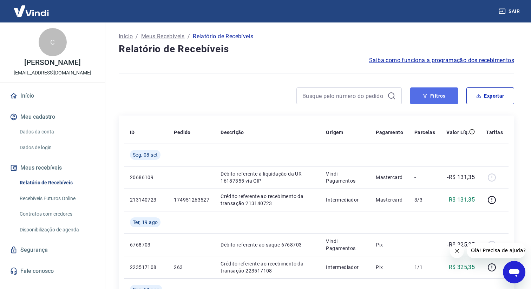 This screenshot has width=531, height=289. What do you see at coordinates (268, 200) in the screenshot?
I see `p: Crédito referente ao recebimento da transação 213140723` at bounding box center [268, 200].